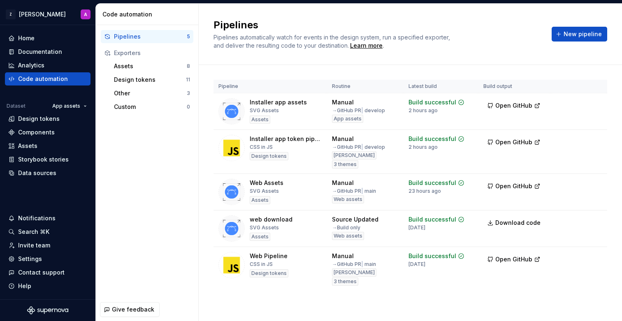  Describe the element at coordinates (378, 25) in the screenshot. I see `h2: Pipelines` at that location.